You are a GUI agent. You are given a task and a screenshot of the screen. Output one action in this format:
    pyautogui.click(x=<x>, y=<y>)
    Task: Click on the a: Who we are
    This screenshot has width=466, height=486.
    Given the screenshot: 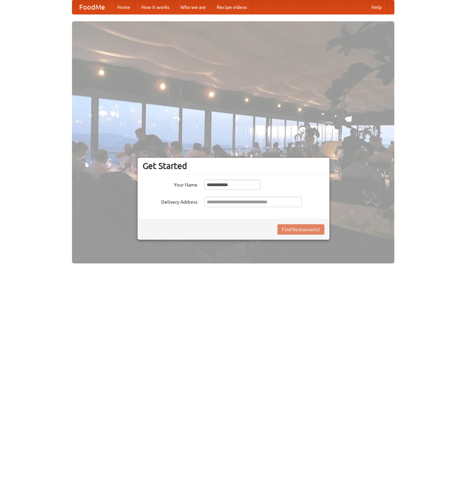 What is the action you would take?
    pyautogui.click(x=193, y=7)
    